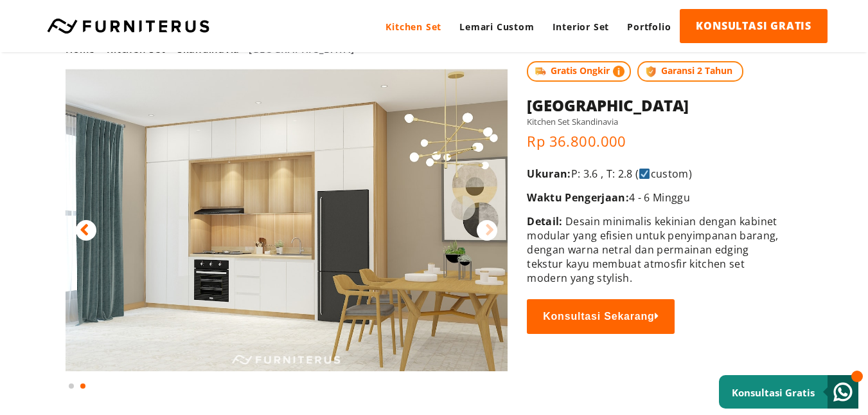  I want to click on span: Ukuran:, so click(549, 174).